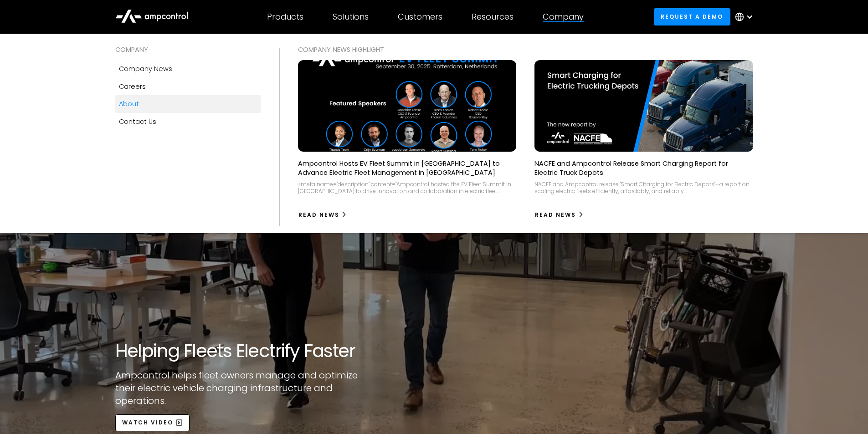  I want to click on div: Solutions, so click(351, 17).